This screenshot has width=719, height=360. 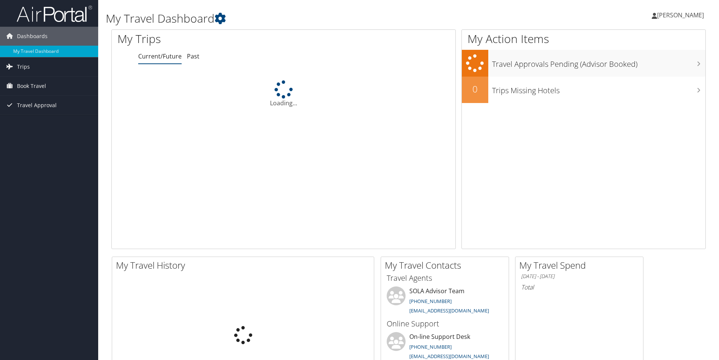 I want to click on div: Loading..., so click(x=284, y=94).